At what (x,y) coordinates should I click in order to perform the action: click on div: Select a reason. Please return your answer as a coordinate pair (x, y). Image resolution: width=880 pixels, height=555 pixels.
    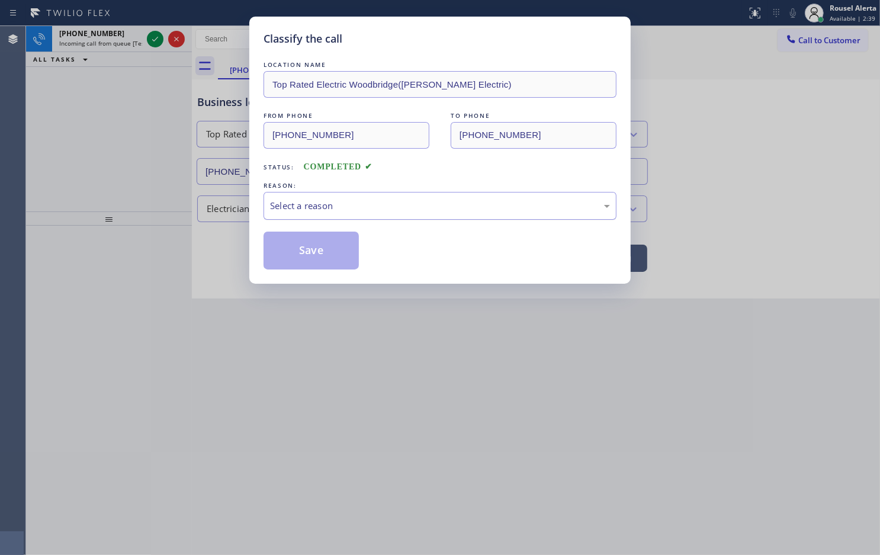
    Looking at the image, I should click on (440, 205).